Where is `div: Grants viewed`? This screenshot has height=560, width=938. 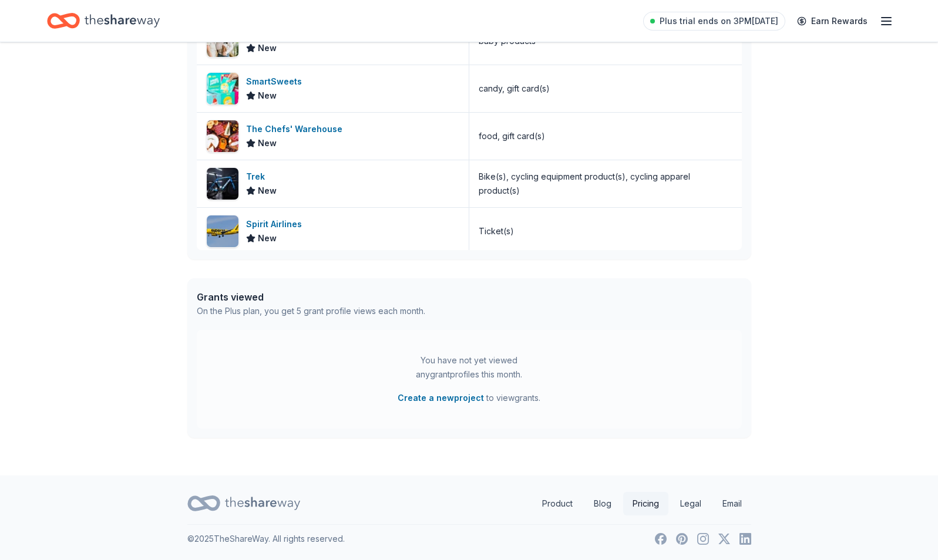
div: Grants viewed is located at coordinates (311, 297).